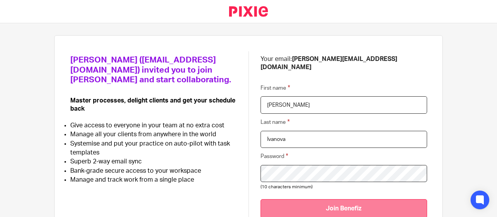 This screenshot has height=217, width=497. Describe the element at coordinates (275, 88) in the screenshot. I see `label: First name` at that location.